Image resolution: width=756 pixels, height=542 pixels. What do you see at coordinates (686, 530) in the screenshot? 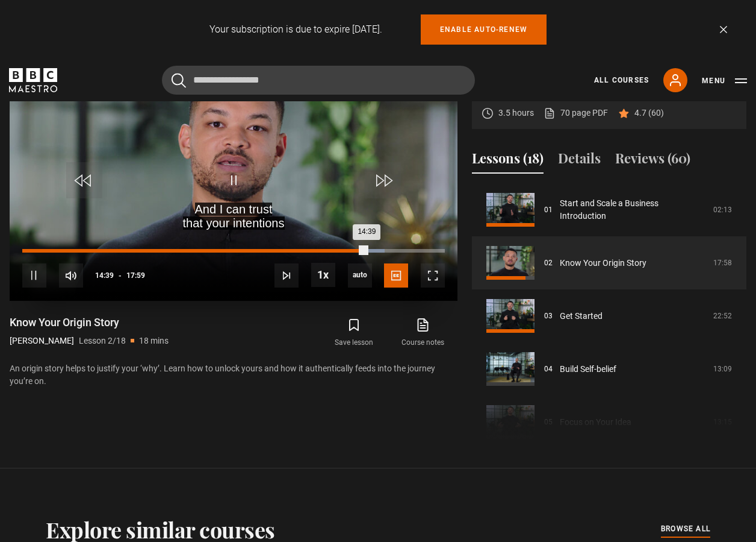
I see `a: browse all` at bounding box center [686, 530].